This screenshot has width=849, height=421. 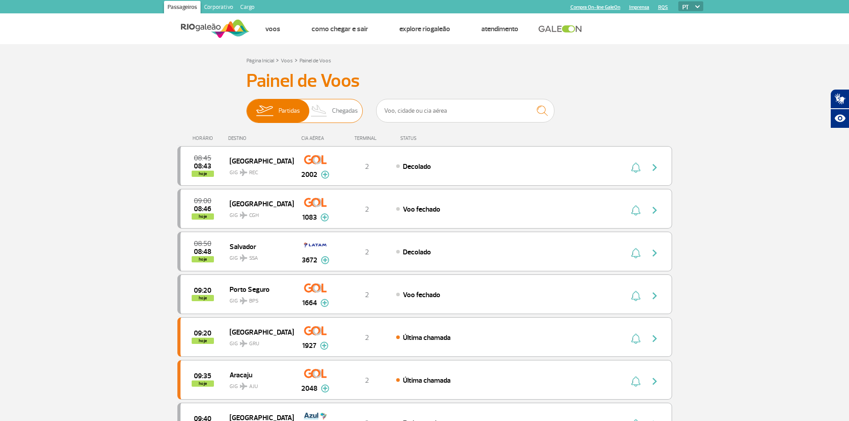 I want to click on span: Decolado, so click(x=417, y=252).